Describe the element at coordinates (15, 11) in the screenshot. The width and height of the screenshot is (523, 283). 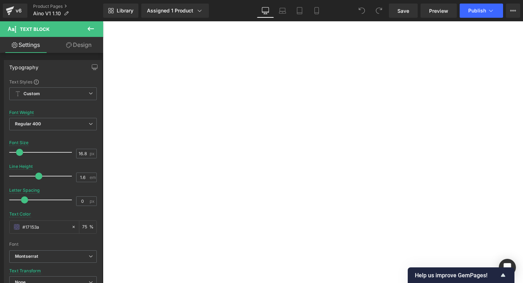
I see `a: v6` at that location.